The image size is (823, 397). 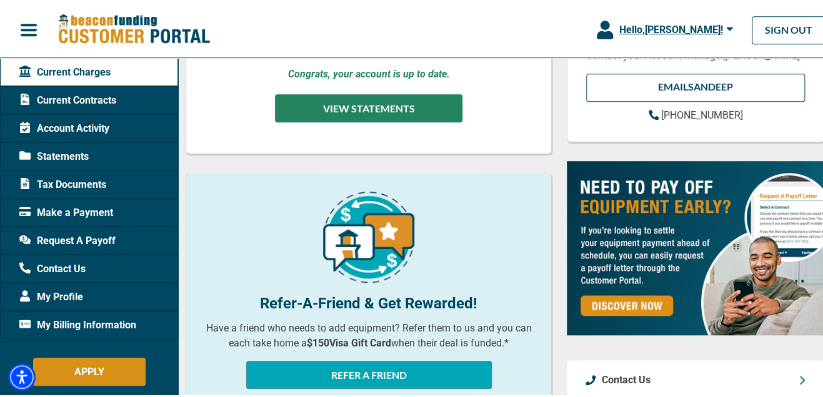 What do you see at coordinates (52, 267) in the screenshot?
I see `span: Contact Us` at bounding box center [52, 267].